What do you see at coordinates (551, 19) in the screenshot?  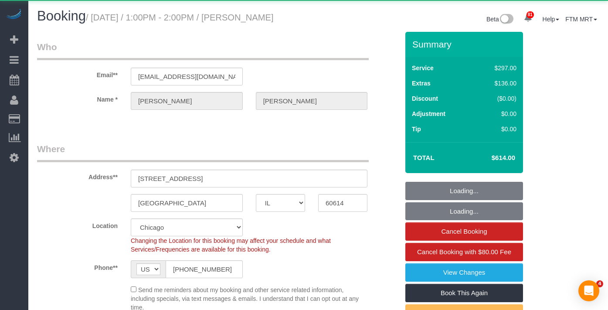 I see `a: Help` at bounding box center [551, 19].